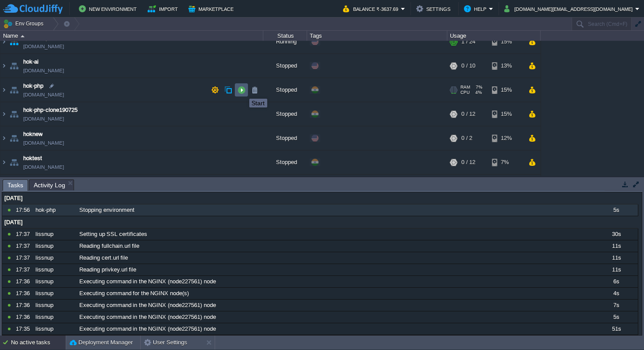 The height and width of the screenshot is (350, 644). I want to click on button: Deployment Manager, so click(101, 343).